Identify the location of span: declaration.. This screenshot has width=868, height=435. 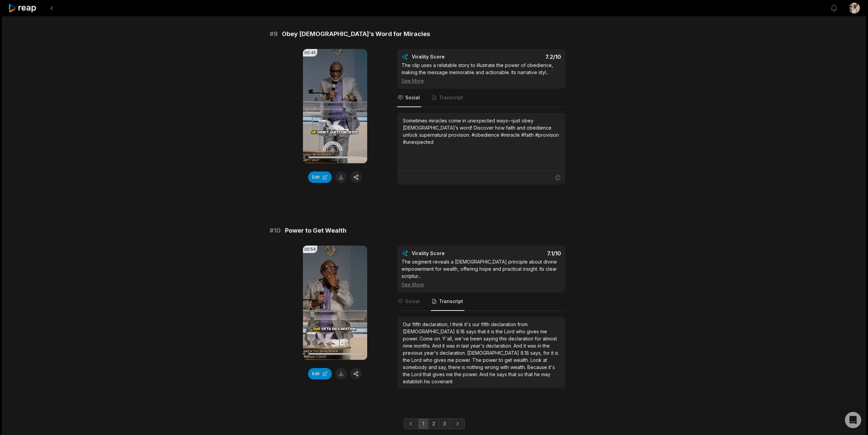
(499, 345).